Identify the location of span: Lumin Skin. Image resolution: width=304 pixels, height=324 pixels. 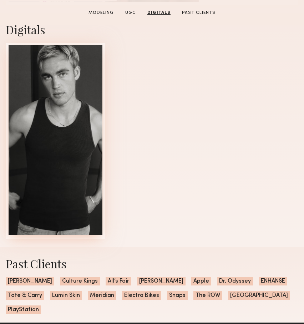
(66, 295).